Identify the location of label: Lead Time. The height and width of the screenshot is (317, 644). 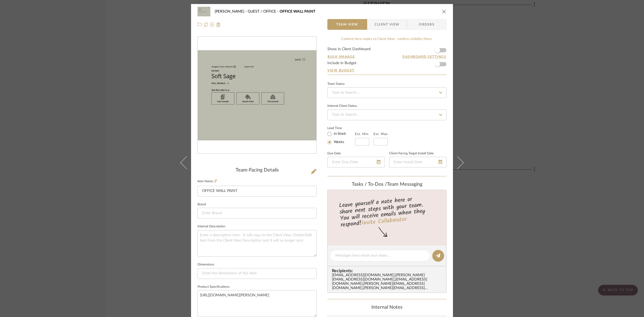
(341, 128).